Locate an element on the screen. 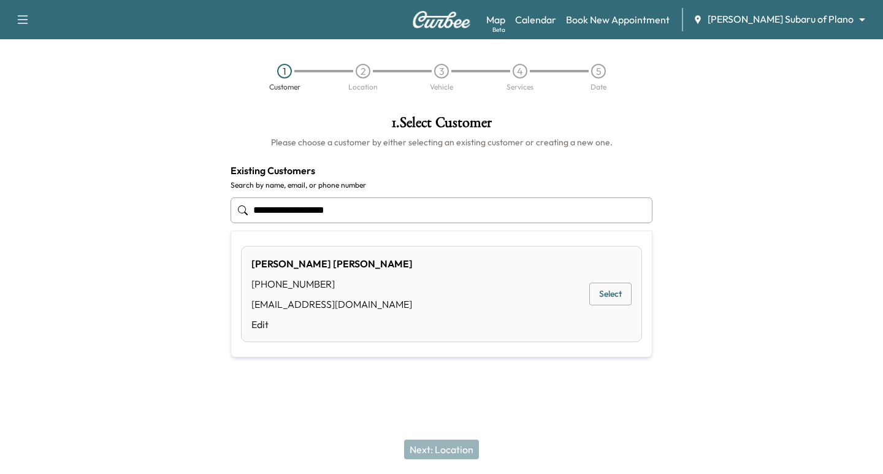 Image resolution: width=883 pixels, height=474 pixels. div: Services is located at coordinates (520, 87).